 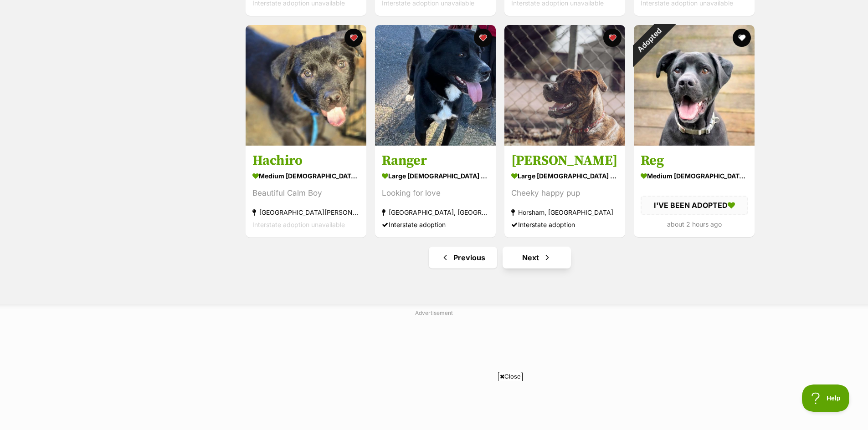 What do you see at coordinates (537, 258) in the screenshot?
I see `a: Next page` at bounding box center [537, 258].